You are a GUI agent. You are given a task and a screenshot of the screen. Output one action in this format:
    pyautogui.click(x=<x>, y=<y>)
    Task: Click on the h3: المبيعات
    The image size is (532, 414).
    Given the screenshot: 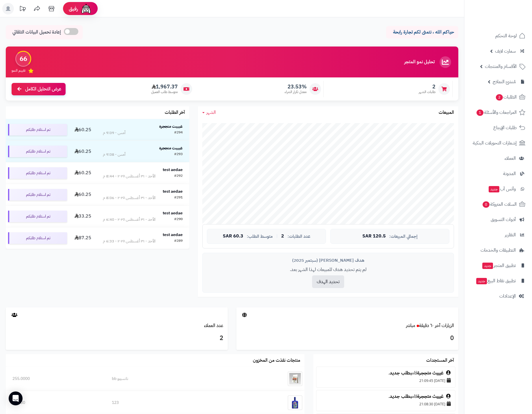 What is the action you would take?
    pyautogui.click(x=446, y=113)
    